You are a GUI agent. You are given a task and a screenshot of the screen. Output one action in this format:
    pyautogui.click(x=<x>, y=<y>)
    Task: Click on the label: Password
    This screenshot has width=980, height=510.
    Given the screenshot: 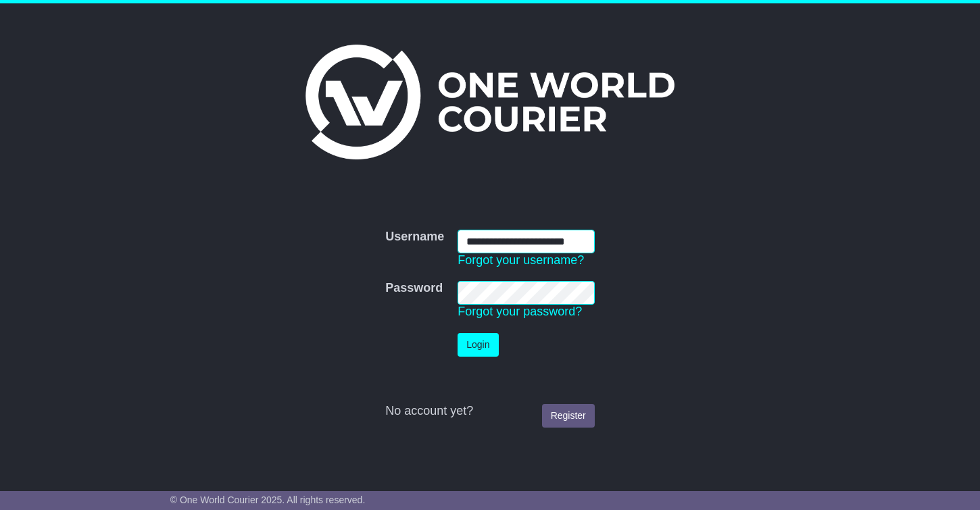 What is the action you would take?
    pyautogui.click(x=414, y=288)
    